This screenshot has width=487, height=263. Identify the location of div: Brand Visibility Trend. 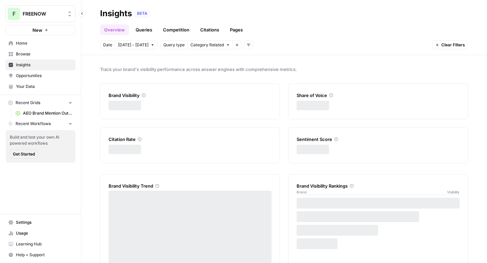
(190, 186).